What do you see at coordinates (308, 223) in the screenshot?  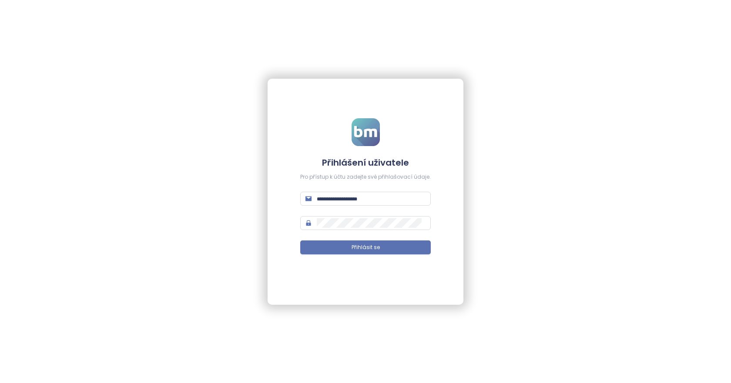 I see `span: lock` at bounding box center [308, 223].